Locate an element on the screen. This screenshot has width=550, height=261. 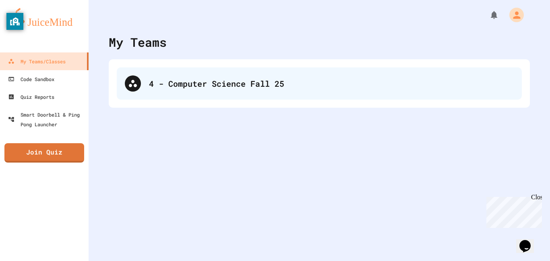
div: My Account is located at coordinates (514, 15).